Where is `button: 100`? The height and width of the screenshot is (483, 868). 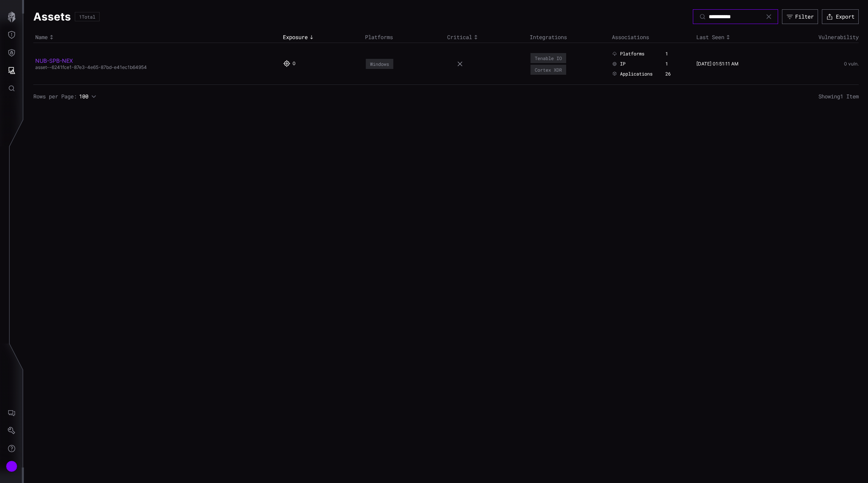 button: 100 is located at coordinates (88, 97).